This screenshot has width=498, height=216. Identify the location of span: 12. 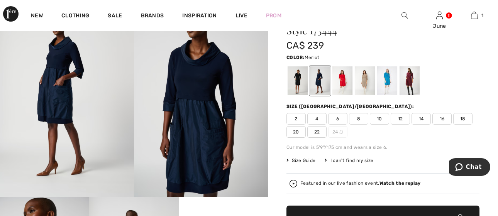
(401, 119).